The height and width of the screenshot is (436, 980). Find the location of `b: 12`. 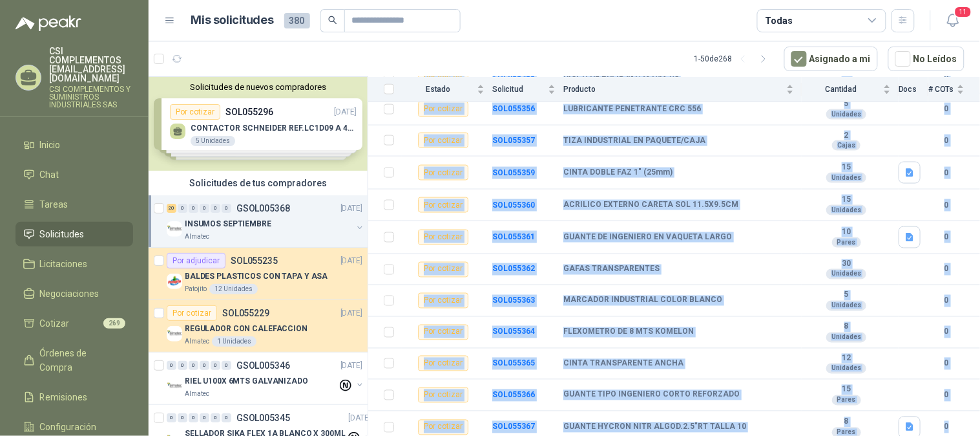

b: 12 is located at coordinates (847, 358).